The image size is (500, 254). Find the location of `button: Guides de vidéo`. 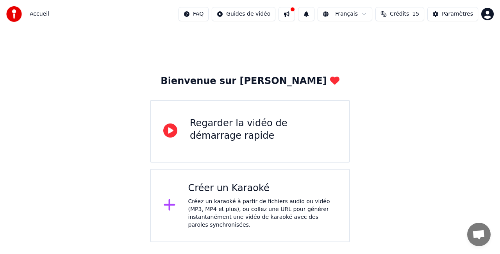

button: Guides de vidéo is located at coordinates (243, 14).